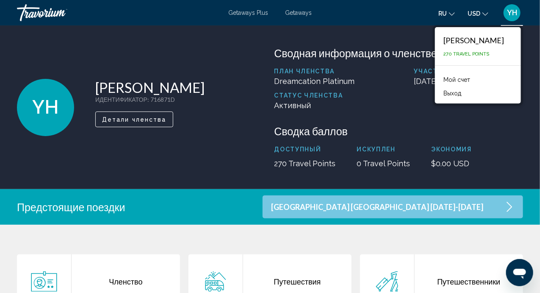 Image resolution: width=540 pixels, height=293 pixels. Describe the element at coordinates (478, 13) in the screenshot. I see `button: Change currency` at that location.